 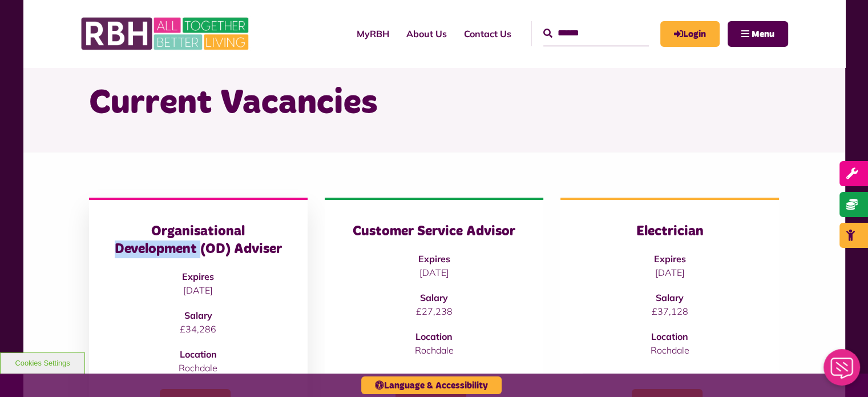 What do you see at coordinates (198, 329) in the screenshot?
I see `p: £34,286` at bounding box center [198, 329].